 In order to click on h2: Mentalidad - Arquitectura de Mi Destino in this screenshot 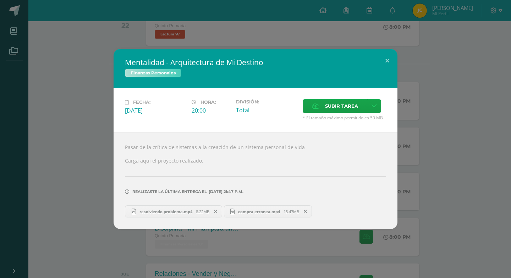, I will do `click(255, 62)`.